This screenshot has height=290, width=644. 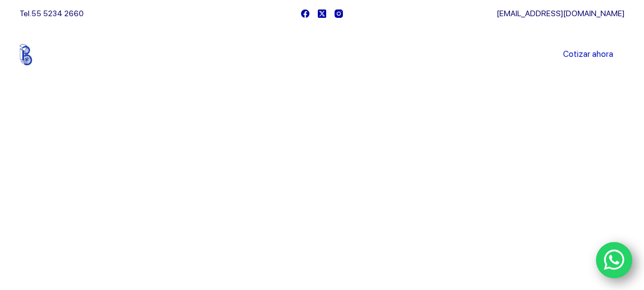 I want to click on a: Cotizar ahora, so click(x=588, y=55).